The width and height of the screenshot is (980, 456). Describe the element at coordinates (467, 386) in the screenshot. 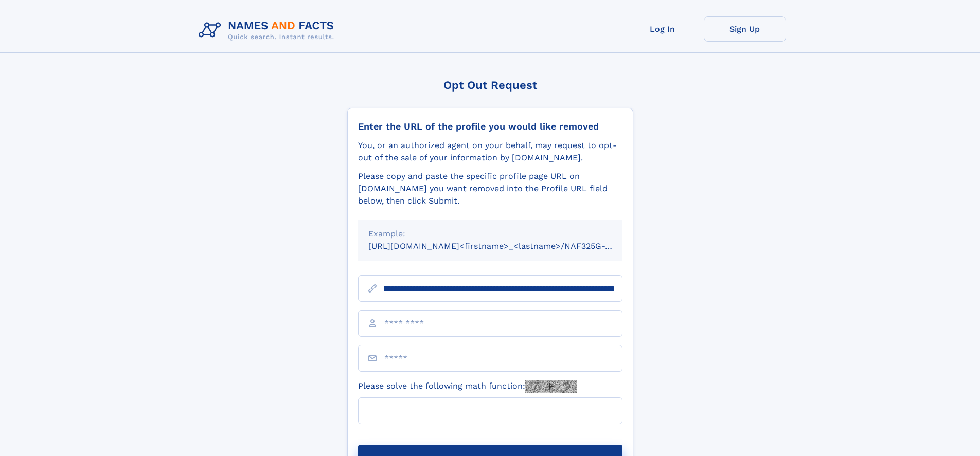

I see `label: Please solve the following math function:` at that location.